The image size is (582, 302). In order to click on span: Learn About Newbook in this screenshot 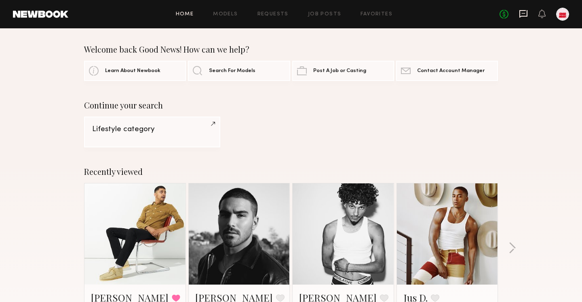, I will do `click(133, 71)`.